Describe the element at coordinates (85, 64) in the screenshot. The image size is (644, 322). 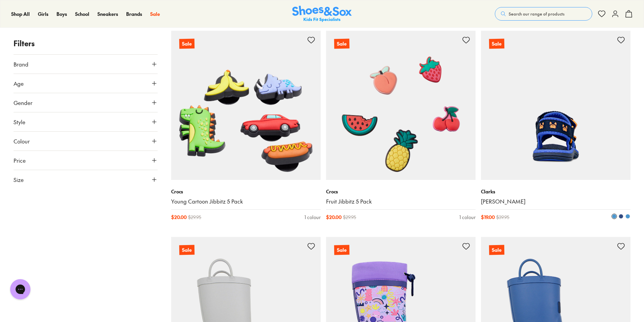
I see `button: Brand` at that location.